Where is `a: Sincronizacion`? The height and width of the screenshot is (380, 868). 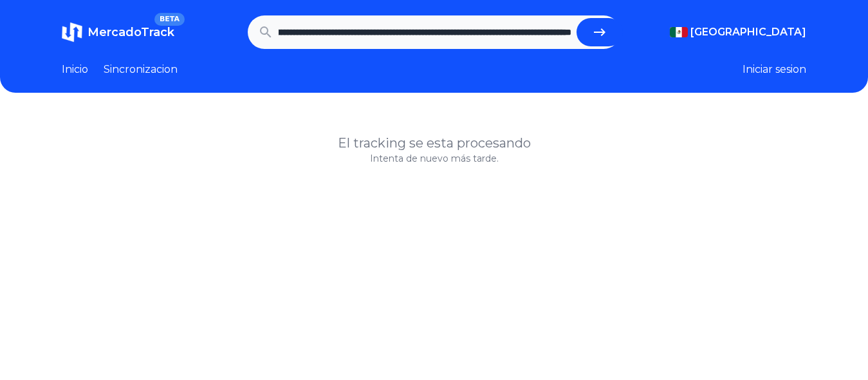 a: Sincronizacion is located at coordinates (140, 70).